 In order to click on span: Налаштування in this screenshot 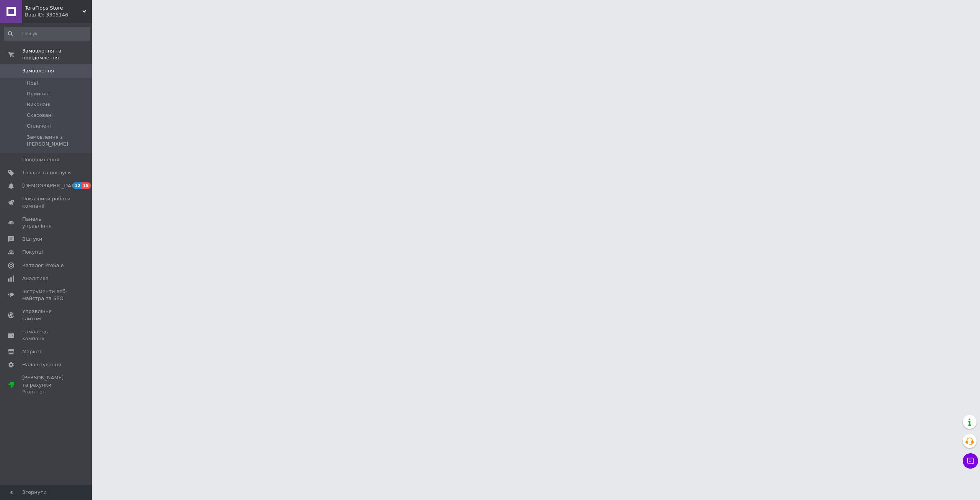, I will do `click(41, 365)`.